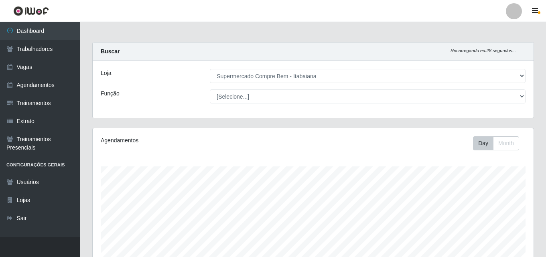  Describe the element at coordinates (106, 73) in the screenshot. I see `label: Loja` at that location.